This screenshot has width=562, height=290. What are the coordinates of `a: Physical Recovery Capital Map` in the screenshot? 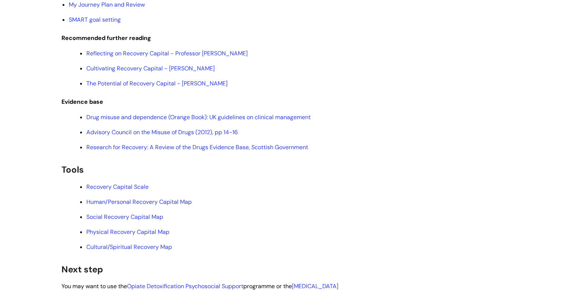 It's located at (128, 231).